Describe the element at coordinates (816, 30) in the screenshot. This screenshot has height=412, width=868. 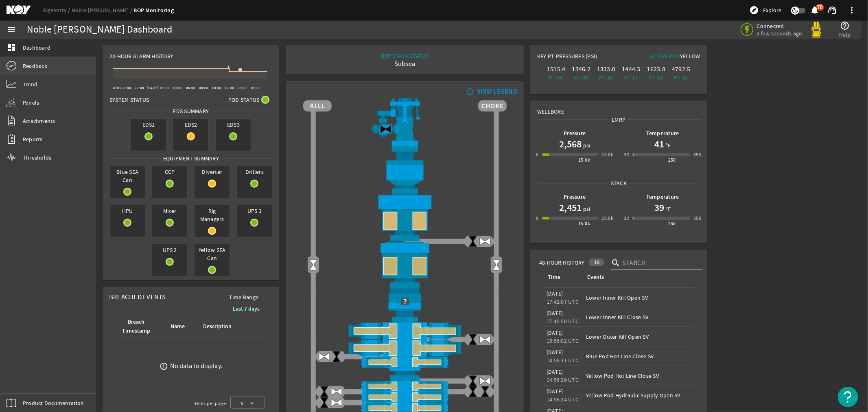
I see `img: Yellowpod.svg` at that location.